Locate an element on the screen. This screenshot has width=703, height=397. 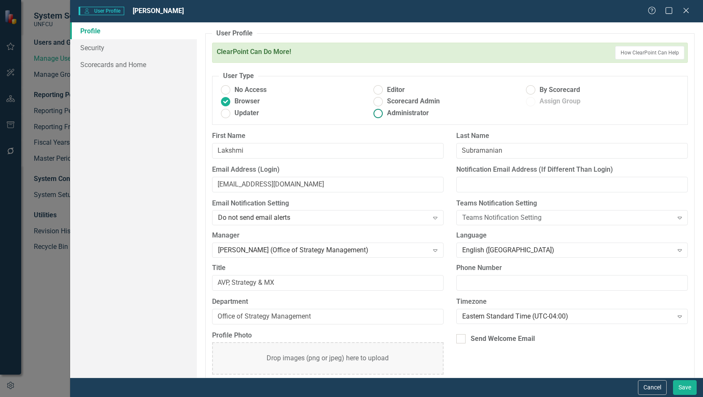
label: Phone Number is located at coordinates (572, 268).